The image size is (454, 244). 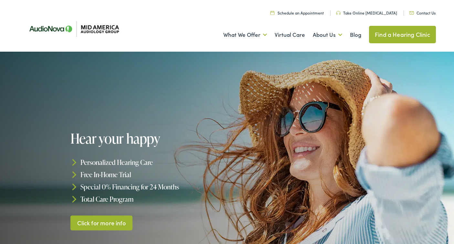 I want to click on a: Contact Us, so click(x=422, y=13).